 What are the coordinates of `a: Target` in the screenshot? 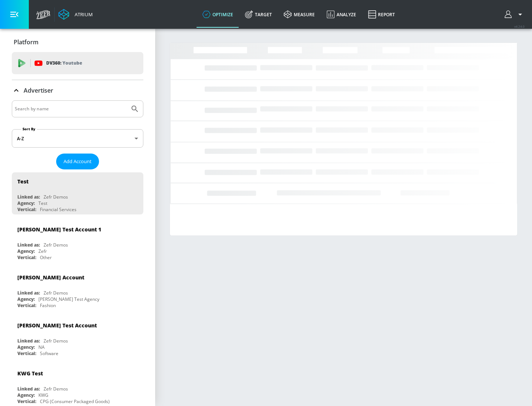 It's located at (258, 15).